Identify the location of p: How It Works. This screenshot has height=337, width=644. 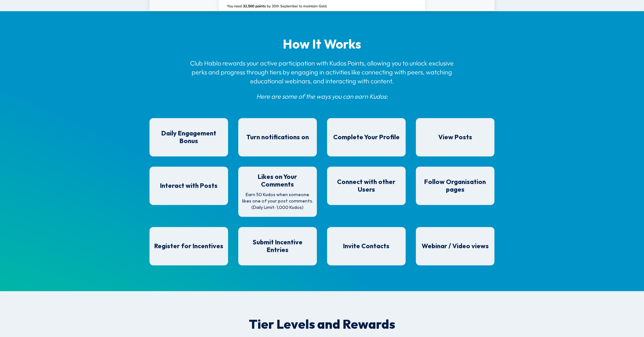
(322, 45).